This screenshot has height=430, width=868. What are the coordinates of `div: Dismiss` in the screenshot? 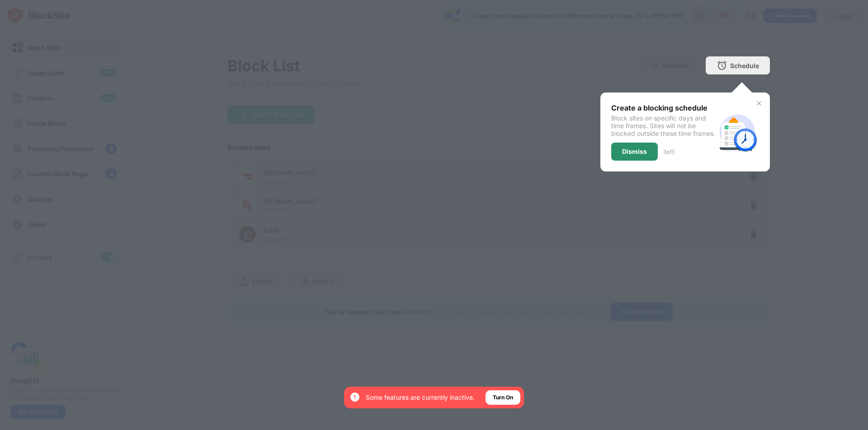 It's located at (634, 152).